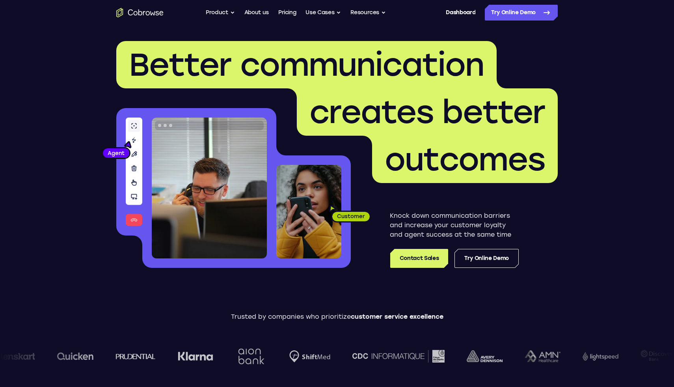 Image resolution: width=674 pixels, height=387 pixels. What do you see at coordinates (454, 225) in the screenshot?
I see `p: Knock down communication barriers and increase your customer loyalty and agent success at the sam...` at bounding box center [454, 225].